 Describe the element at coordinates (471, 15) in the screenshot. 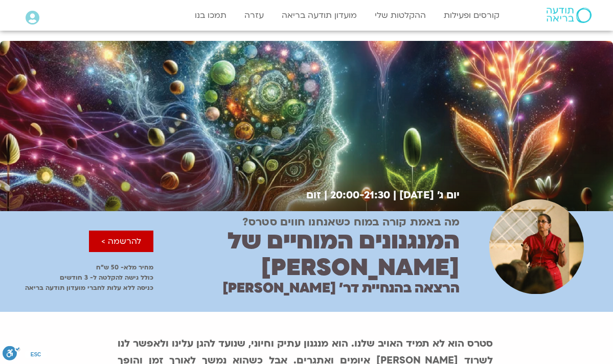

I see `a: קורסים ופעילות` at that location.